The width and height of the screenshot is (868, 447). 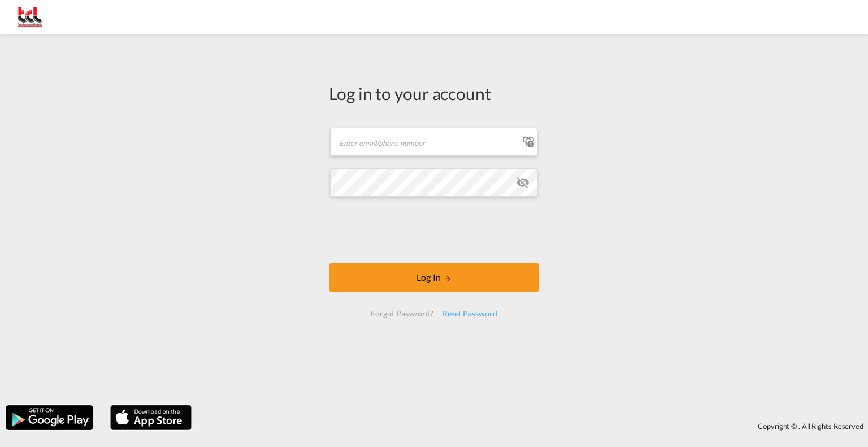 I want to click on button: LOGIN, so click(x=434, y=277).